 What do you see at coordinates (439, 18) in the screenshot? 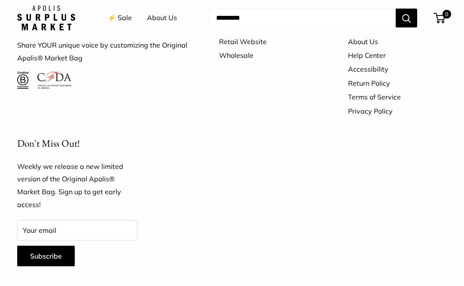
I see `a: 0` at bounding box center [439, 18].